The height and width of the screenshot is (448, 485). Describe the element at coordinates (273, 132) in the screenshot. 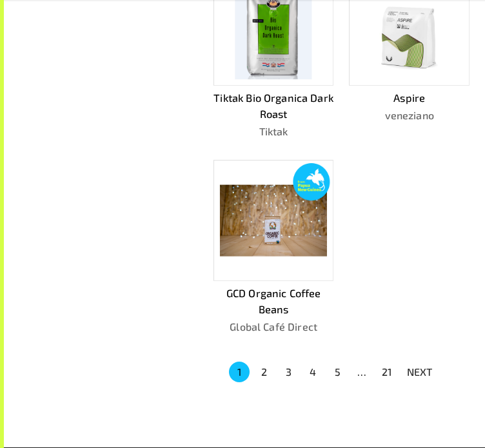

I see `p: Tiktak` at that location.